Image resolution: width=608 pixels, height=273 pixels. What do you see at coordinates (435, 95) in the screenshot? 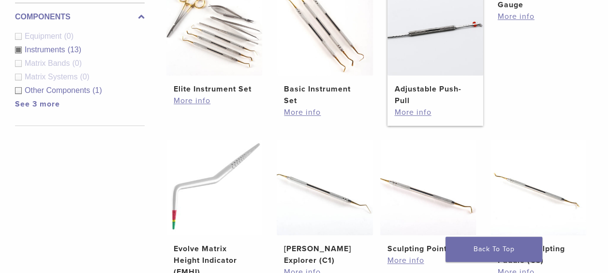
I see `h2: Adjustable Push-Pull` at bounding box center [435, 95].